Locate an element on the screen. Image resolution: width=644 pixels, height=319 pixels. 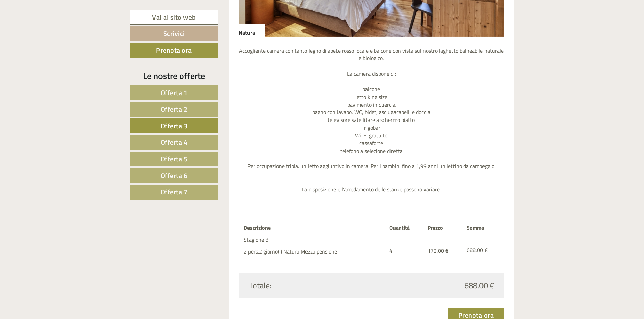
span: 688,00 € is located at coordinates (479, 285).